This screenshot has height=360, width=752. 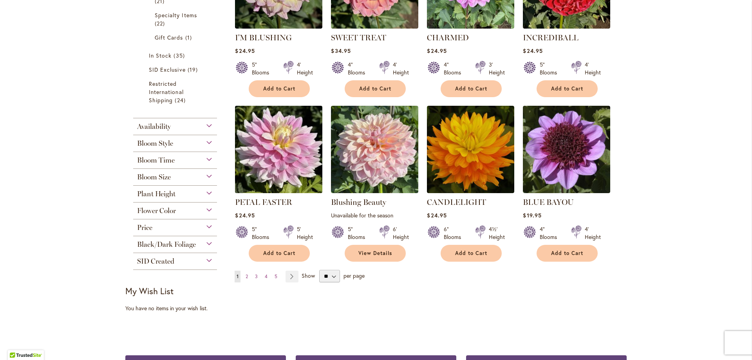 I want to click on span: 4, so click(x=266, y=276).